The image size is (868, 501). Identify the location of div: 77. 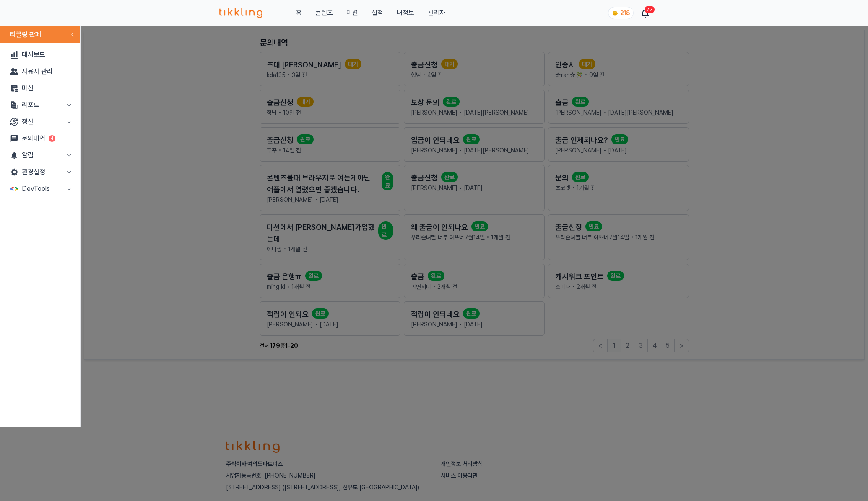
(649, 9).